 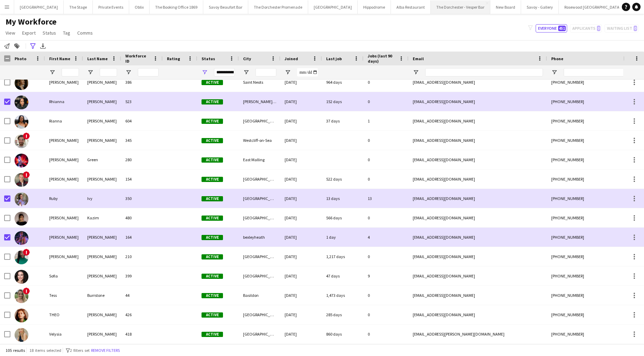 What do you see at coordinates (29, 33) in the screenshot?
I see `span: Export` at bounding box center [29, 33].